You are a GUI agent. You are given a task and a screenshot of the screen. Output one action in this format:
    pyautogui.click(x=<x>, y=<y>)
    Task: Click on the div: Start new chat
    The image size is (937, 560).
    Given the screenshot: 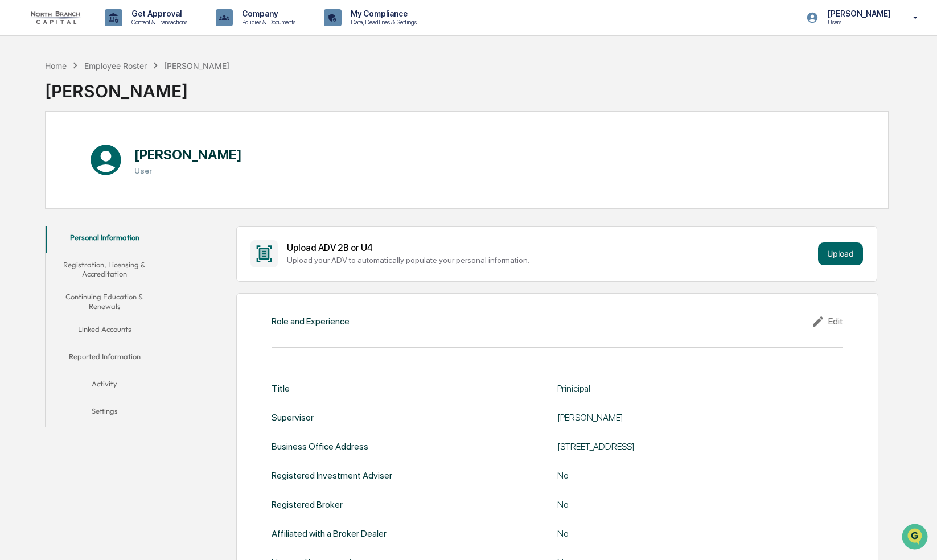 What is the action you would take?
    pyautogui.click(x=113, y=92)
    